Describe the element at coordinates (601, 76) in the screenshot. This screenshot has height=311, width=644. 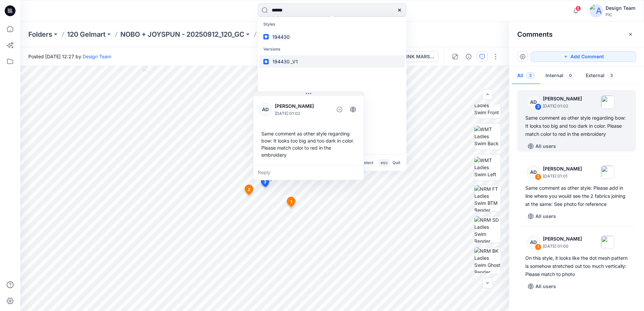
I see `button: External` at that location.